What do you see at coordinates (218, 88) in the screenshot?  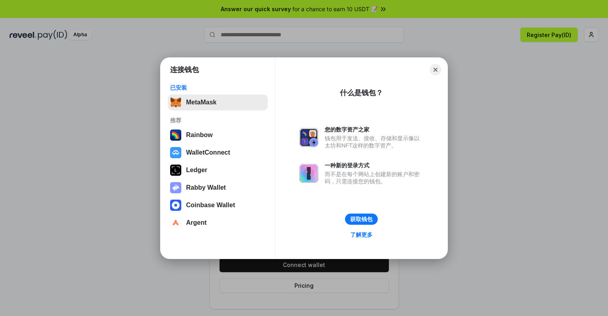 I see `div: 已安装` at bounding box center [218, 88].